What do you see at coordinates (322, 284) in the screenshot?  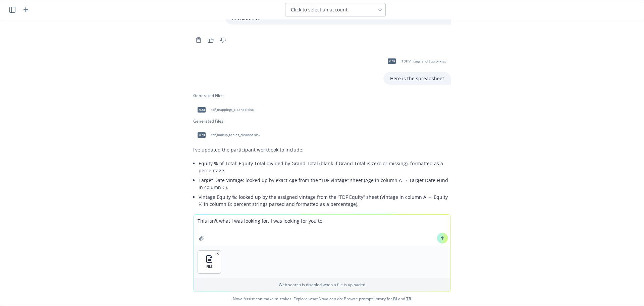 I see `p: Web search is disabled when a file is uploaded` at bounding box center [322, 284].